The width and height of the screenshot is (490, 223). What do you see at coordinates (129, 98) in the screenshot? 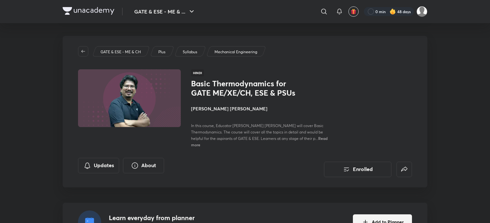
I see `img: Thumbnail` at bounding box center [129, 98].